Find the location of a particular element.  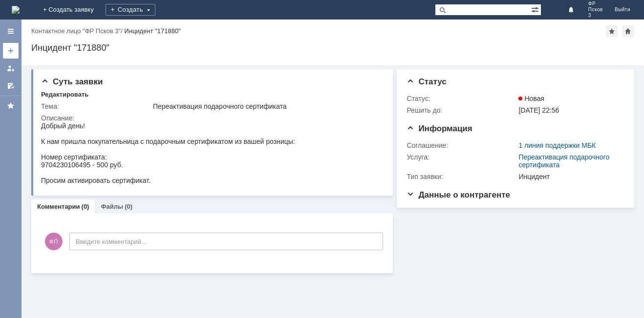

span: Данные о контрагенте is located at coordinates (458, 195).